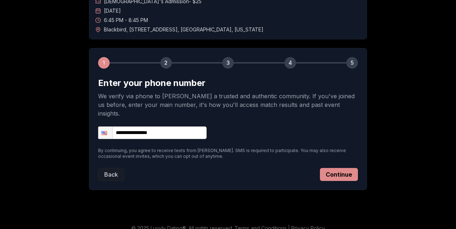 The width and height of the screenshot is (456, 229). Describe the element at coordinates (228, 63) in the screenshot. I see `div: 3` at that location.